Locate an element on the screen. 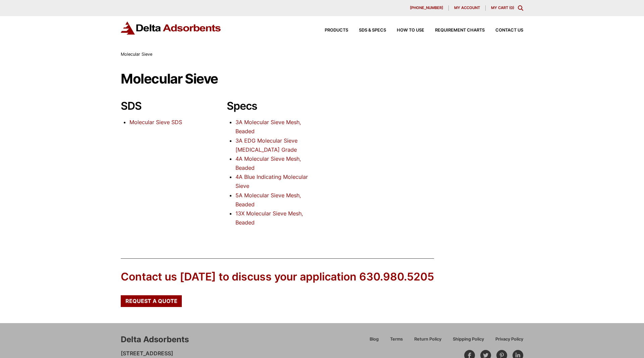 This screenshot has height=358, width=644. span: Blog is located at coordinates (374, 339).